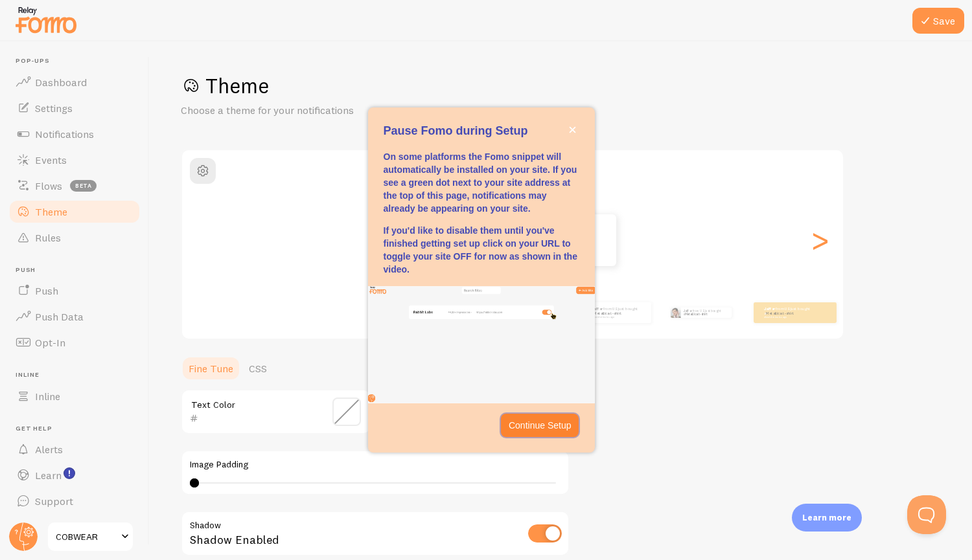  Describe the element at coordinates (74, 82) in the screenshot. I see `a: Dashboard` at that location.